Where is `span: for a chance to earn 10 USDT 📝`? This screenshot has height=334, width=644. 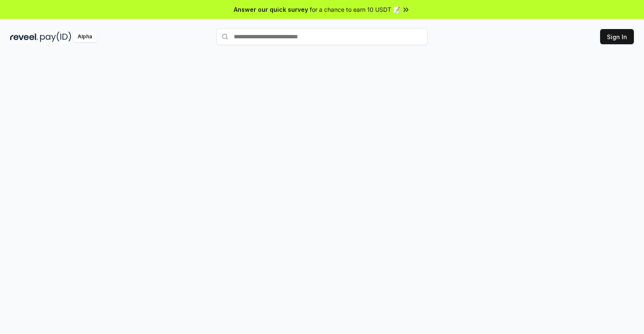
span: for a chance to earn 10 USDT 📝 is located at coordinates (355, 9).